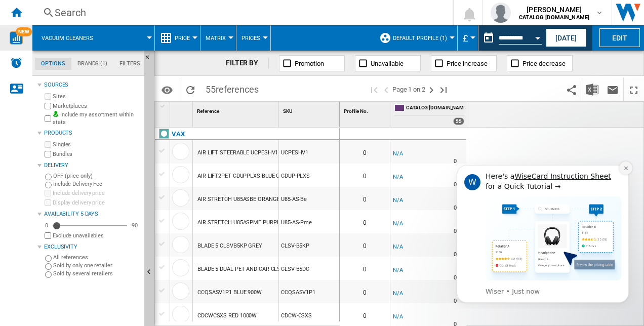 The width and height of the screenshot is (644, 326). What do you see at coordinates (130, 64) in the screenshot?
I see `md-tab-item: Filters` at bounding box center [130, 64].